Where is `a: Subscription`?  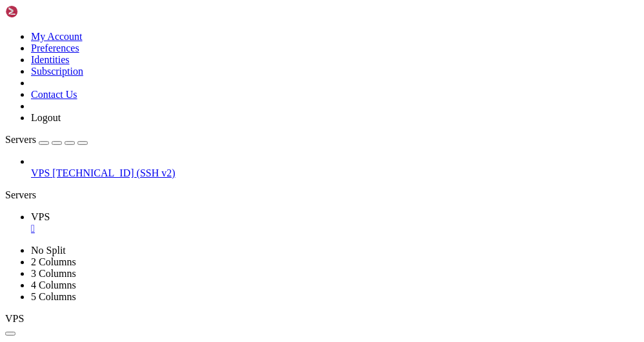
a: Subscription is located at coordinates (57, 71).